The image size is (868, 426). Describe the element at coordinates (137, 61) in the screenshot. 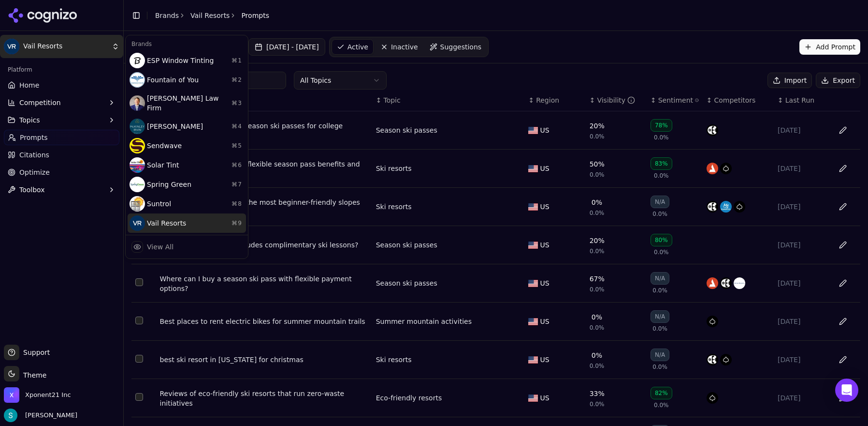

I see `img: ESP Window Tinting` at that location.